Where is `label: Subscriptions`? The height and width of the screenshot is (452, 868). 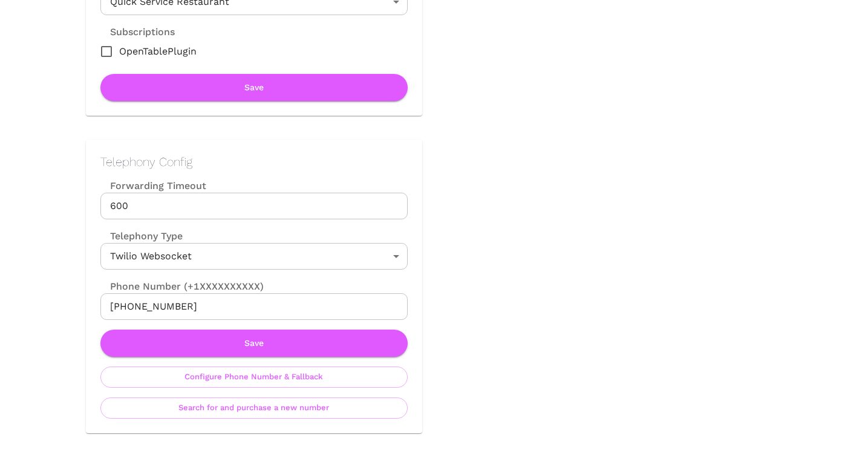 label: Subscriptions is located at coordinates (138, 31).